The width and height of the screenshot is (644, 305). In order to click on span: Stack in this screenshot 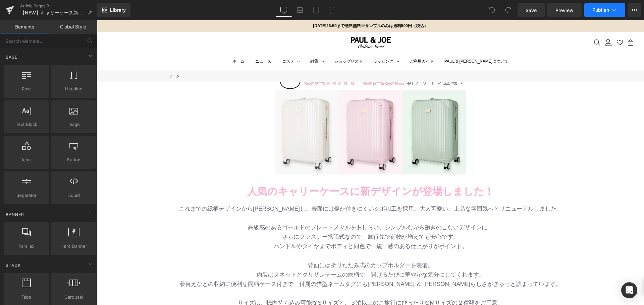, I will do `click(13, 265)`.